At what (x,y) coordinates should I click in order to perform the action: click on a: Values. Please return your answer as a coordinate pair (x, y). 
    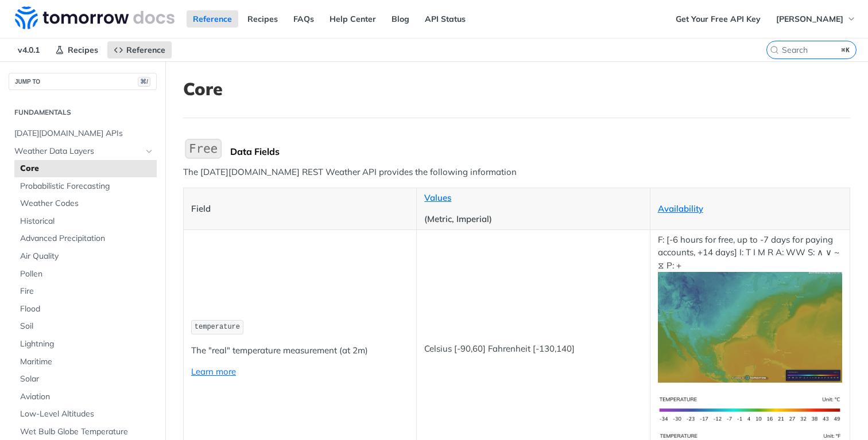
    Looking at the image, I should click on (438, 197).